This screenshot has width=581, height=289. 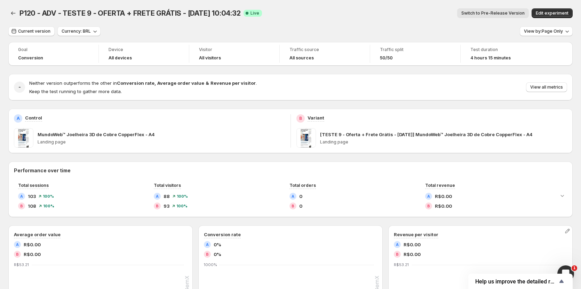 What do you see at coordinates (34, 31) in the screenshot?
I see `span: Current version` at bounding box center [34, 31].